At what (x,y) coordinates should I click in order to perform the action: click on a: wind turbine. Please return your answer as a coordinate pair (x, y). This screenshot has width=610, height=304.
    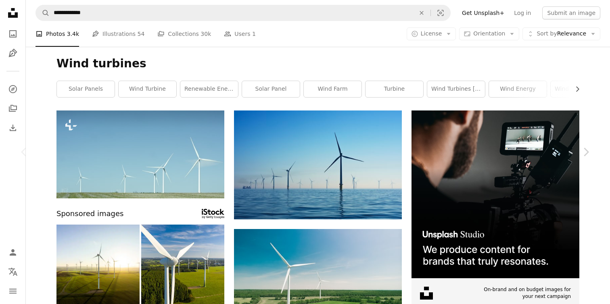
    Looking at the image, I should click on (147, 89).